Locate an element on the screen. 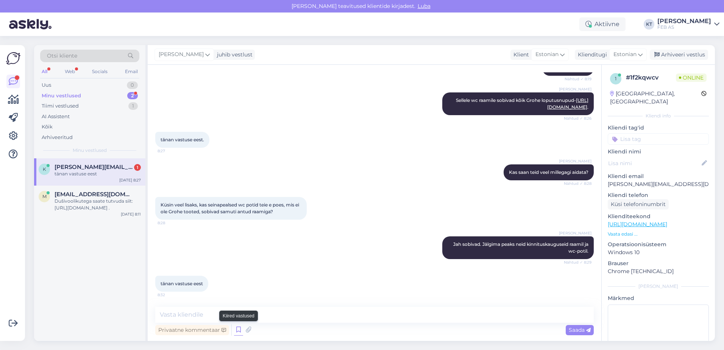 The image size is (724, 350). span: Nähtud ✓ 8:28 is located at coordinates (577, 183).